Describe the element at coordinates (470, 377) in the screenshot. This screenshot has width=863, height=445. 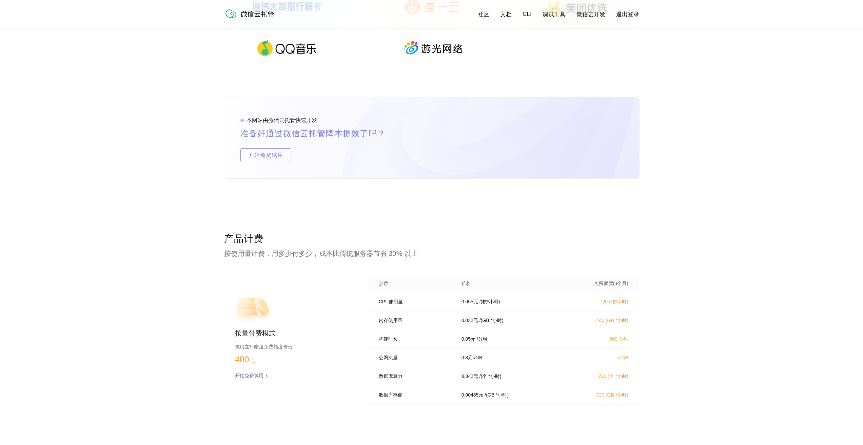
I see `p: 0.342 元` at that location.